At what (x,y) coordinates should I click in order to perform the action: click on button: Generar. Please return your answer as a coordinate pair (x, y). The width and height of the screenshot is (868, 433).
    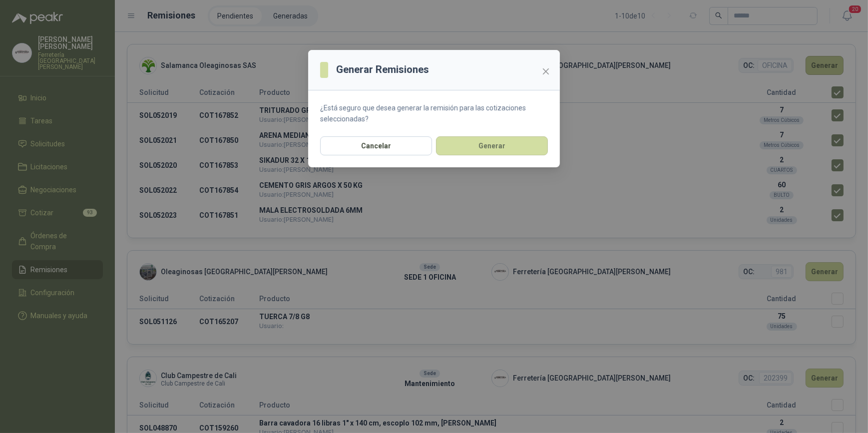
    Looking at the image, I should click on (492, 146).